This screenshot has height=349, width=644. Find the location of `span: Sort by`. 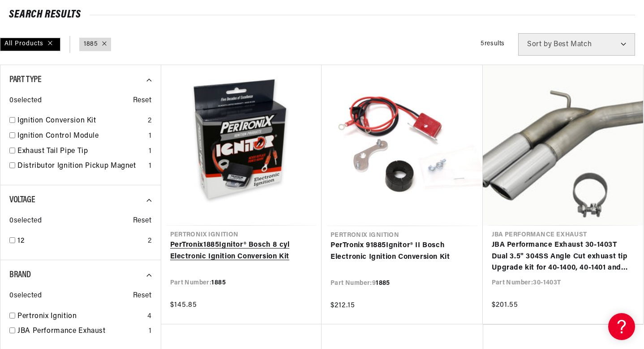

span: Sort by is located at coordinates (539, 44).